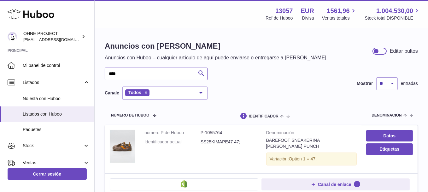  I want to click on span: Stock, so click(53, 145).